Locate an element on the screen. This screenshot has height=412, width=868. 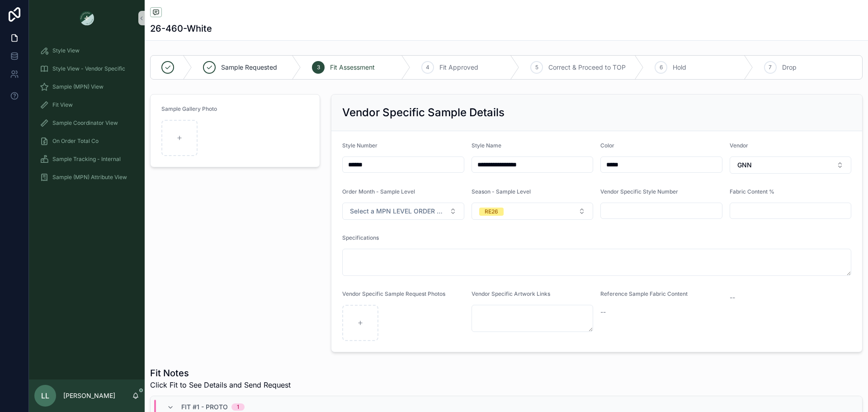
span: 6 is located at coordinates (661, 67).